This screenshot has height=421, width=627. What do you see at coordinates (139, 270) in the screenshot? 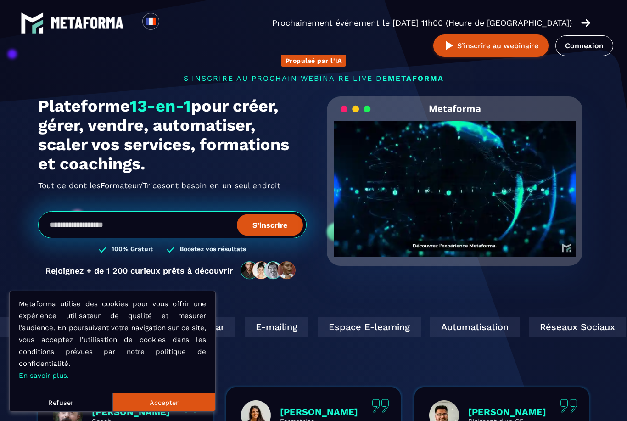
I see `p: Rejoignez + de 1 200 curieux prêts à découvrir` at bounding box center [139, 270].